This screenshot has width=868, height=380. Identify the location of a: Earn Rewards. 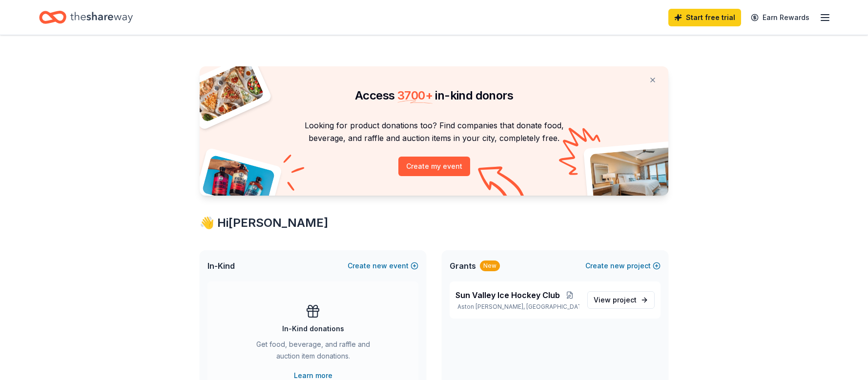
(780, 17).